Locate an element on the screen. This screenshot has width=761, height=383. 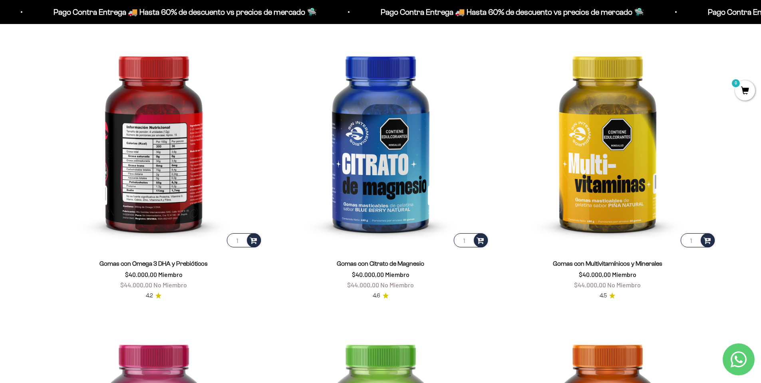
a: 4.54.5 de 5.0 estrellas is located at coordinates (608, 295).